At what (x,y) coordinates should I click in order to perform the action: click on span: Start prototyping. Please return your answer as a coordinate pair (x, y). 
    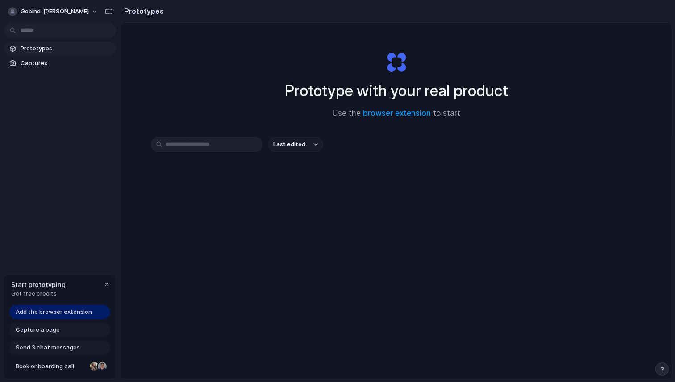
    Looking at the image, I should click on (38, 285).